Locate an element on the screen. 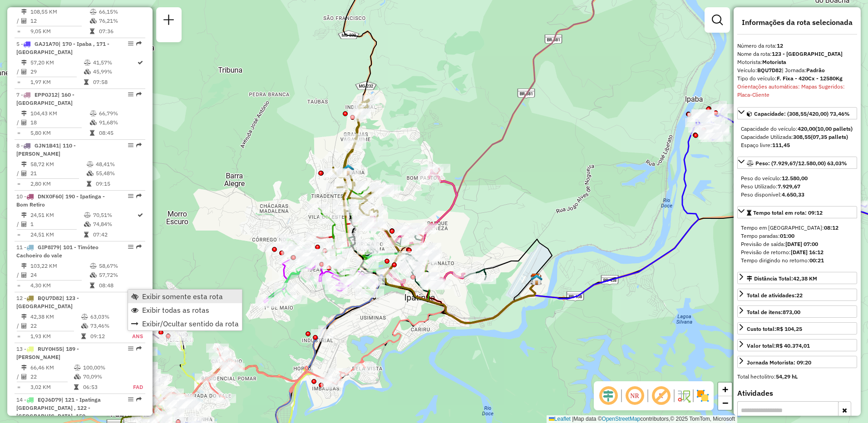 The height and width of the screenshot is (423, 868). div: Total de itens: is located at coordinates (774, 312).